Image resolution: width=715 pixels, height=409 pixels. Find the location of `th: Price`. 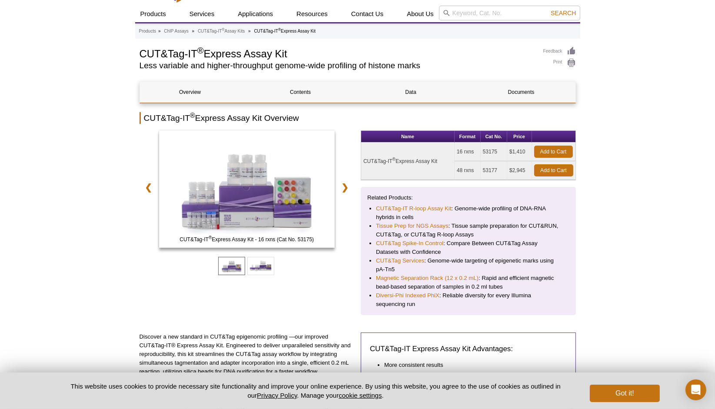

th: Price is located at coordinates (519, 136).